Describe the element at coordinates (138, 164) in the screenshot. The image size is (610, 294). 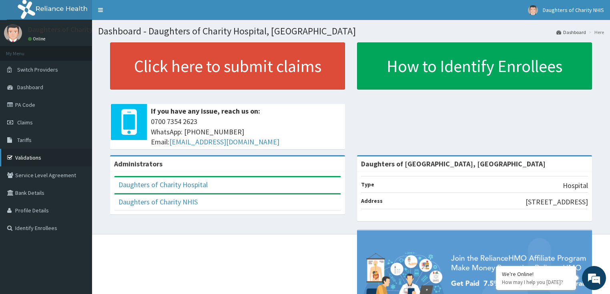
I see `b: Administrators` at that location.